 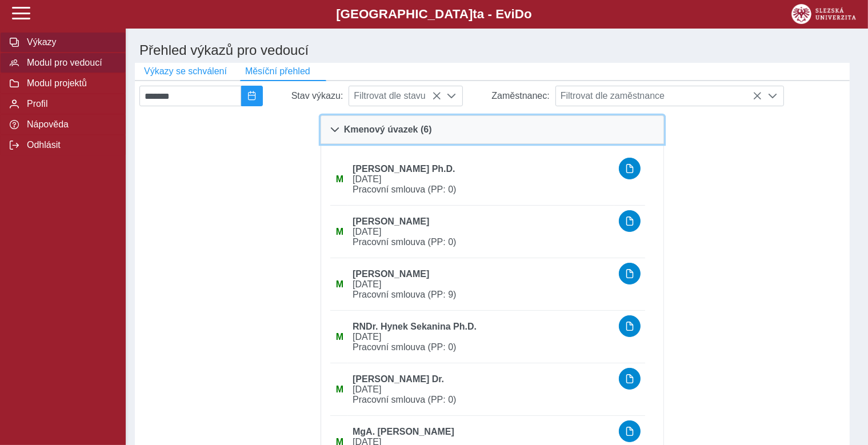 What do you see at coordinates (70, 124) in the screenshot?
I see `span: Nápověda` at bounding box center [70, 124].